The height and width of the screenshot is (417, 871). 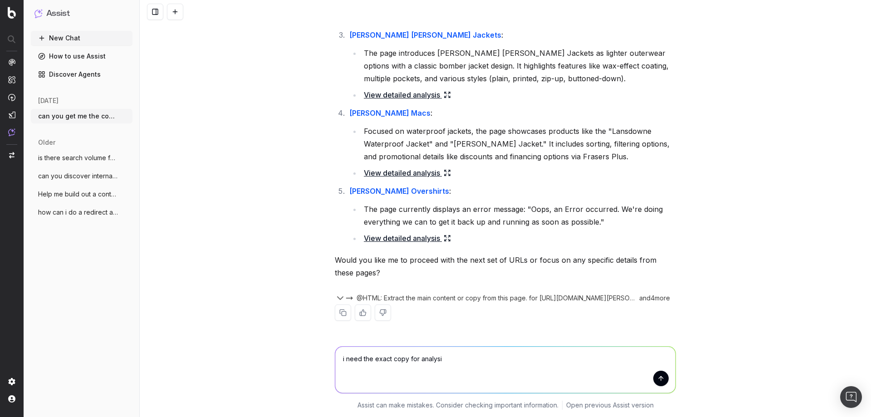 What do you see at coordinates (12, 381) in the screenshot?
I see `img: Setting` at bounding box center [12, 381].